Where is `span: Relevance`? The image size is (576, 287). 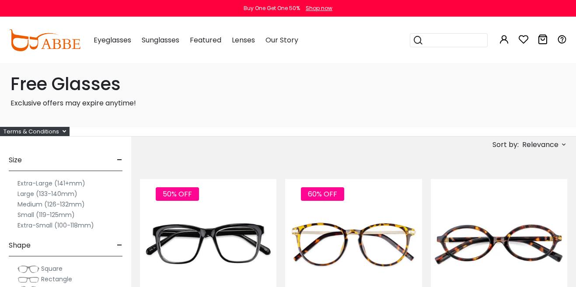
span: Relevance is located at coordinates (540, 145).